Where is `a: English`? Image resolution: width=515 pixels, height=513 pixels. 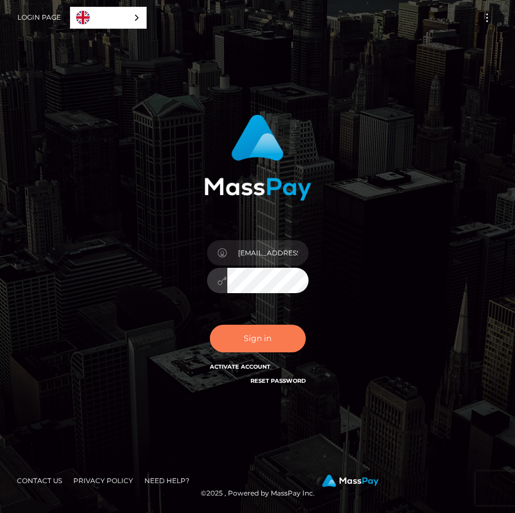 a: English is located at coordinates (108, 17).